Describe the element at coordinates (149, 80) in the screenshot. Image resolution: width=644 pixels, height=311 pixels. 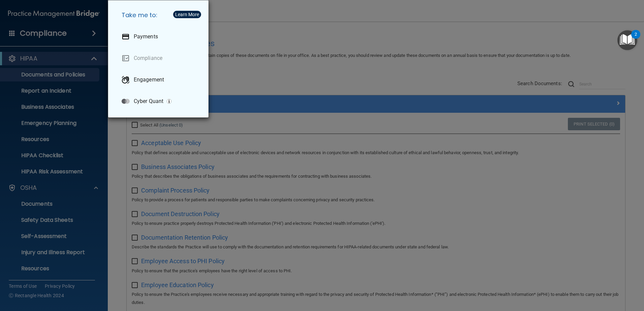
I see `p: Engagement` at that location.